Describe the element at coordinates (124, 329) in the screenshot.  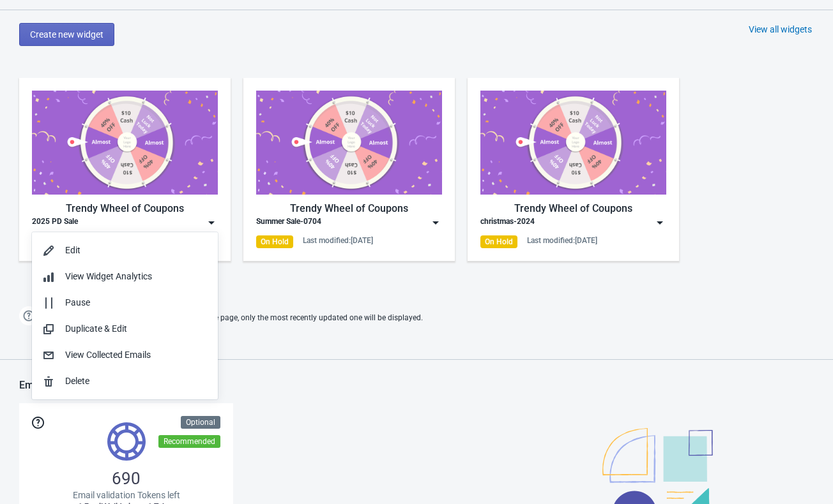
I see `button: Duplicate & Edit` at that location.